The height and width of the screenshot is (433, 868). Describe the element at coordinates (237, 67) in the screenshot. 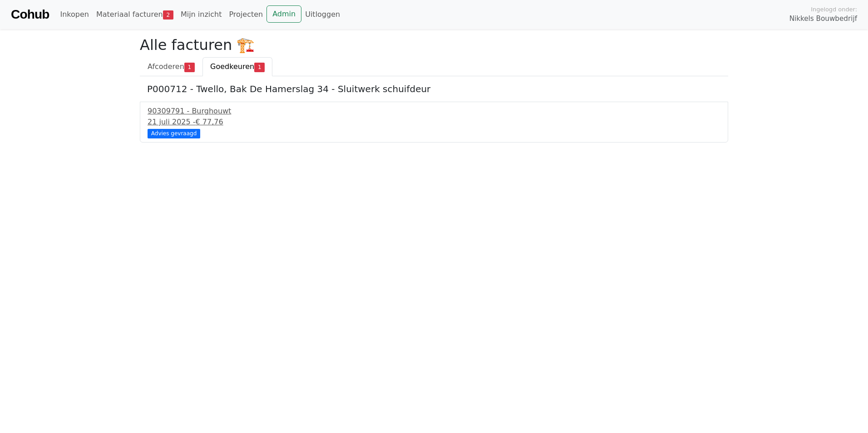

I see `a: Goedkeuren1` at that location.